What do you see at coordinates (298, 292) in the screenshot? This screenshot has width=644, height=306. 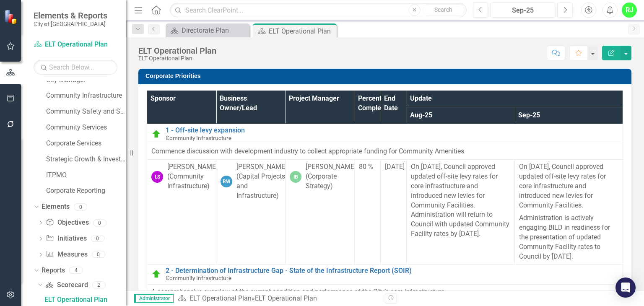 I see `span: A comprehensive overview of the current condition and performance of the City’s core infrastructure.` at bounding box center [298, 292].